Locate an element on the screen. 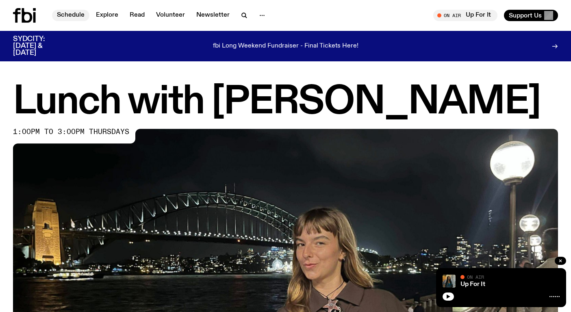  span: Support Us is located at coordinates (525, 15).